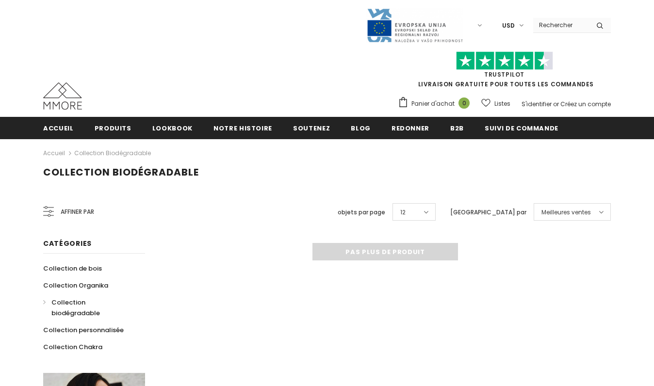 The image size is (654, 386). I want to click on span: Notre histoire, so click(242, 128).